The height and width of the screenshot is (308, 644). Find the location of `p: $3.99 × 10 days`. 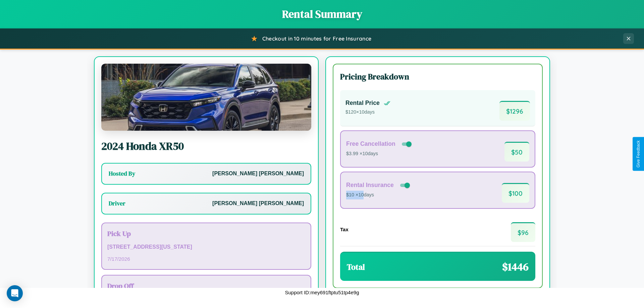

p: $3.99 × 10 days is located at coordinates (379, 154).